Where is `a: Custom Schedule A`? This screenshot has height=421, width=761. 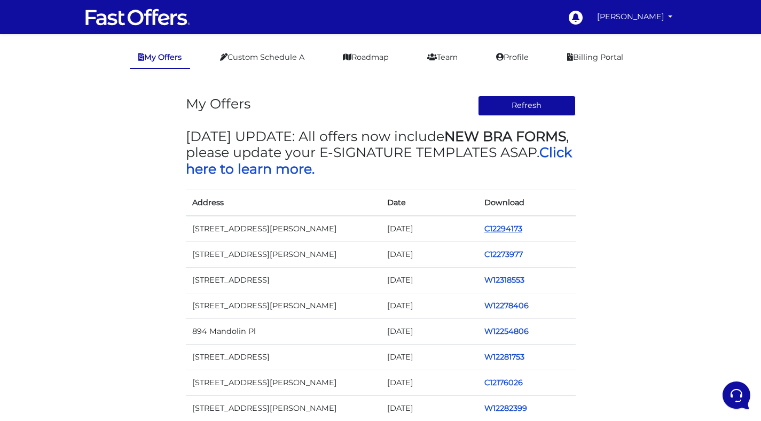
a: Custom Schedule A is located at coordinates (262, 57).